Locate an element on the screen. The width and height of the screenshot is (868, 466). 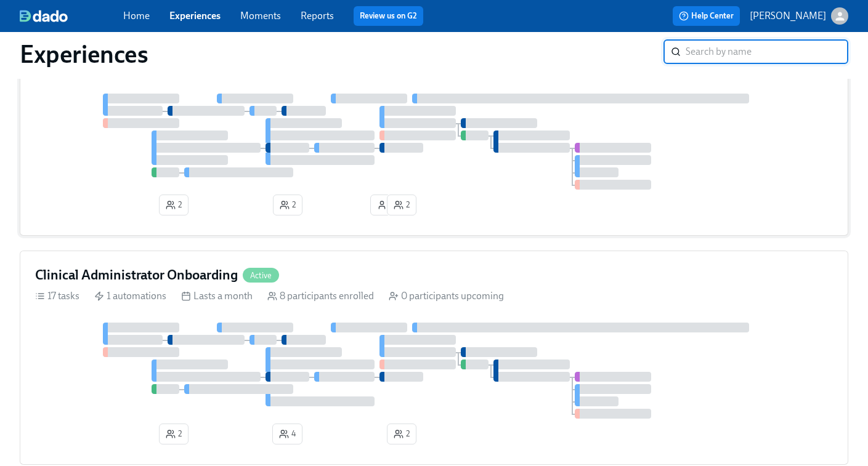
h1: Experiences is located at coordinates (84, 54).